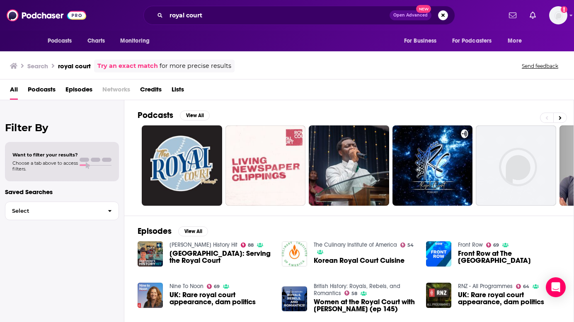  I want to click on svg: Add a profile image, so click(564, 10).